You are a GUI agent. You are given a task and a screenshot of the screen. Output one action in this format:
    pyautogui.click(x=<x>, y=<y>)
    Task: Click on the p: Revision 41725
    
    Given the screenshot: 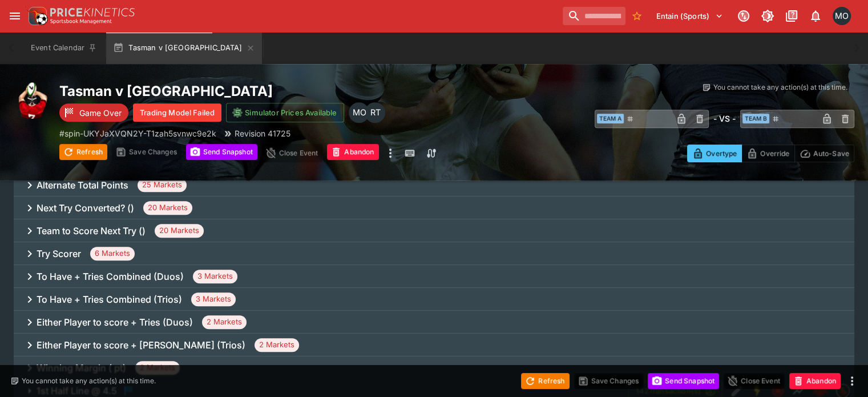 What is the action you would take?
    pyautogui.click(x=263, y=133)
    